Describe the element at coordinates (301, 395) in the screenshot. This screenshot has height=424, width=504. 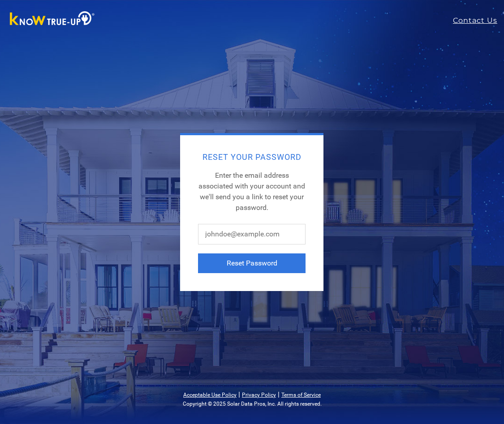
I see `a: Terms of Service` at that location.